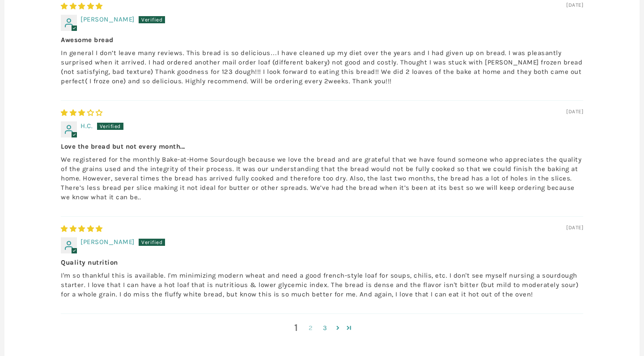 This screenshot has width=644, height=356. I want to click on p: We registered for the monthly Bake-at-Home Sourdough because we love the bread and are grateful t..., so click(322, 178).